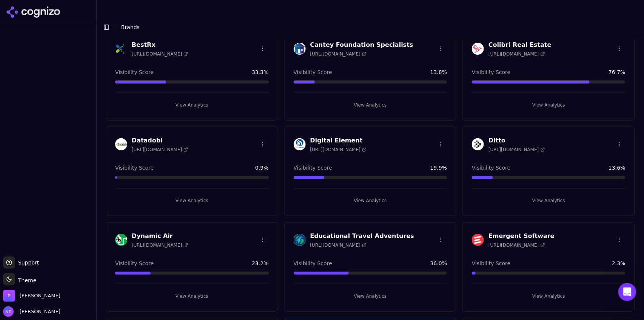  What do you see at coordinates (40, 296) in the screenshot?
I see `span: Perrill` at bounding box center [40, 296].